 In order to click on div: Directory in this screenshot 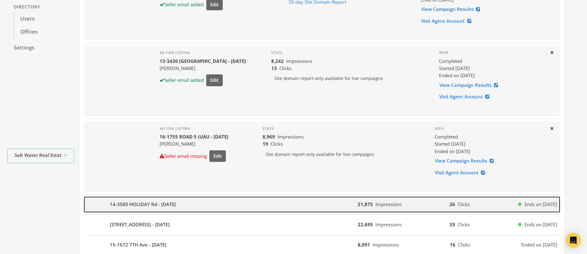, I will do `click(41, 7)`.